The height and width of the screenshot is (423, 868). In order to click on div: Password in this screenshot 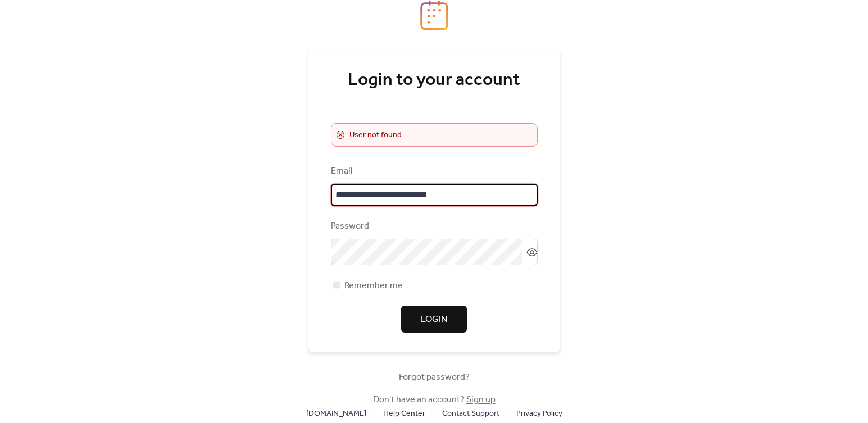, I will do `click(433, 226)`.